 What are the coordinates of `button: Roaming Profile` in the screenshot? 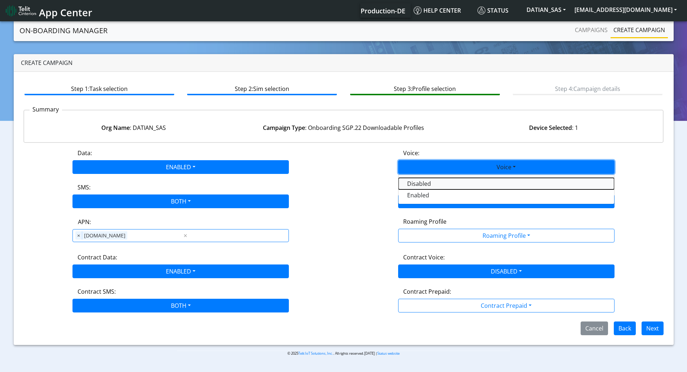 It's located at (506, 235).